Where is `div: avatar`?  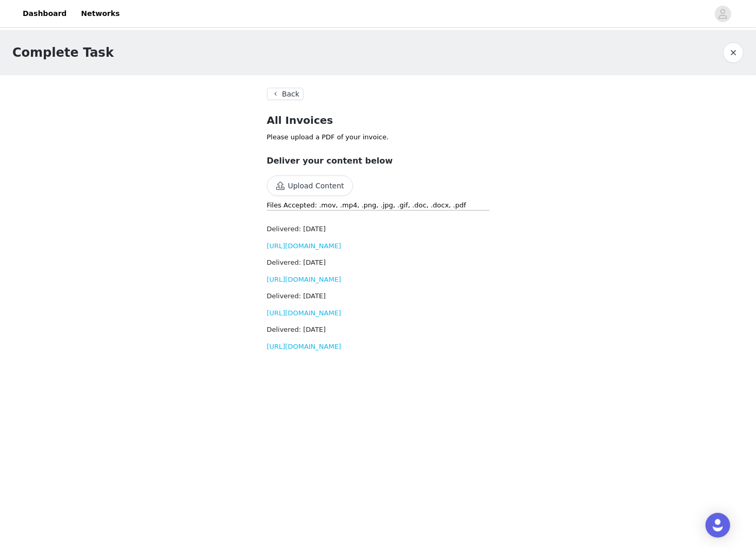 div: avatar is located at coordinates (722, 14).